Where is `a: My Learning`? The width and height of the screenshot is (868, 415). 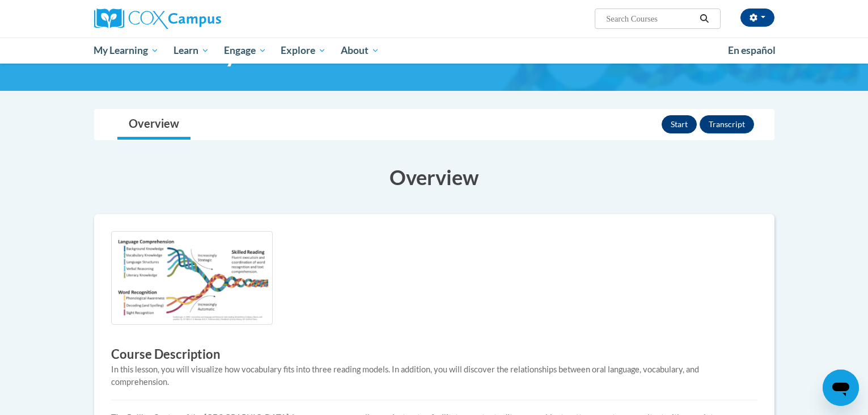 a: My Learning is located at coordinates (127, 51).